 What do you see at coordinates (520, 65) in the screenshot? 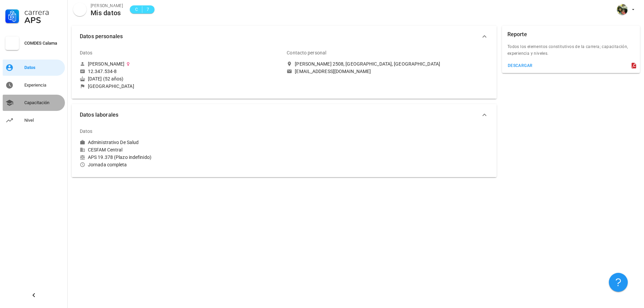
I see `button: descargar` at bounding box center [520, 65].